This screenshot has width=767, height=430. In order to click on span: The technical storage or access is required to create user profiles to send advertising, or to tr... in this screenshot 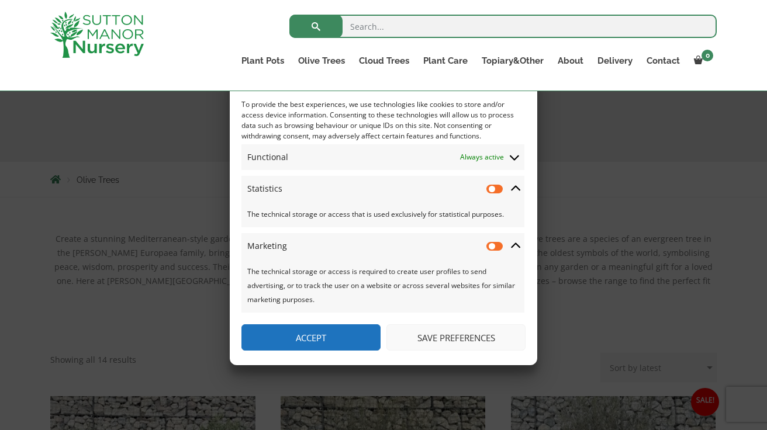, I will do `click(381, 285)`.